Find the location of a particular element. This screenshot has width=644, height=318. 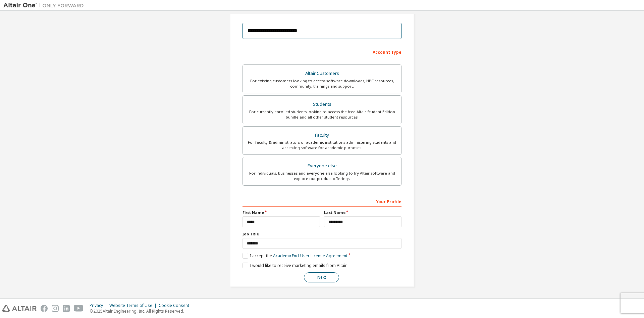

img: altair_logo.svg is located at coordinates (19, 309).